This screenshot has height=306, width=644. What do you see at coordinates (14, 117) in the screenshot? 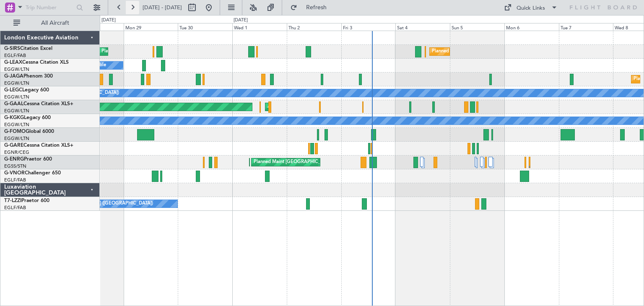
I see `span: G-KGKG` at bounding box center [14, 117].